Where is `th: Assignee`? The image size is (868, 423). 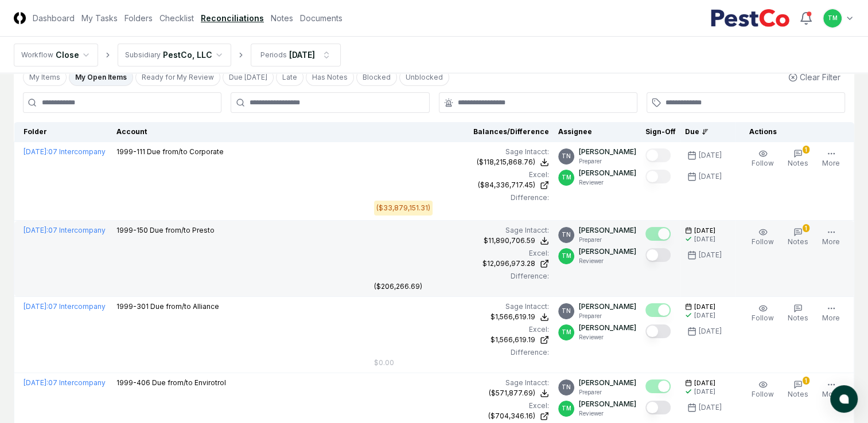 th: Assignee is located at coordinates (597, 132).